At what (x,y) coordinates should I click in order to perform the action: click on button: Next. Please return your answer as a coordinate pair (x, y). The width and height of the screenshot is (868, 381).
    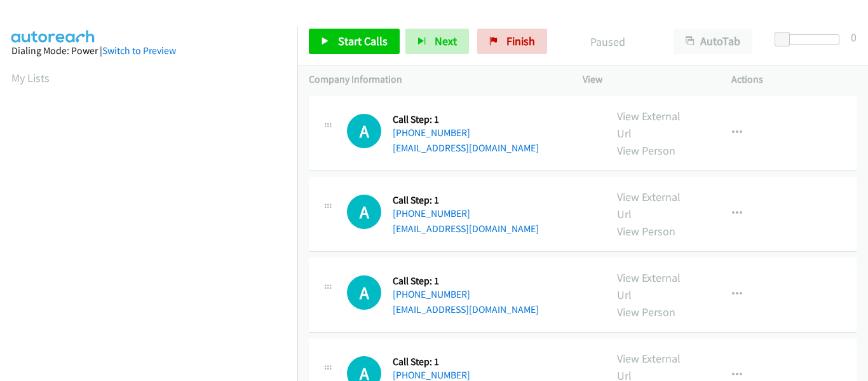
    Looking at the image, I should click on (437, 42).